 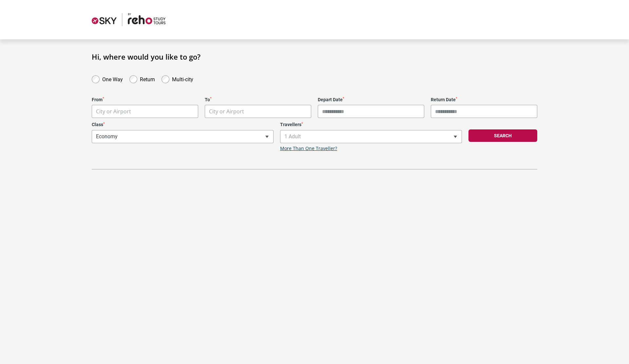 What do you see at coordinates (112, 78) in the screenshot?
I see `label: One Way` at bounding box center [112, 78].